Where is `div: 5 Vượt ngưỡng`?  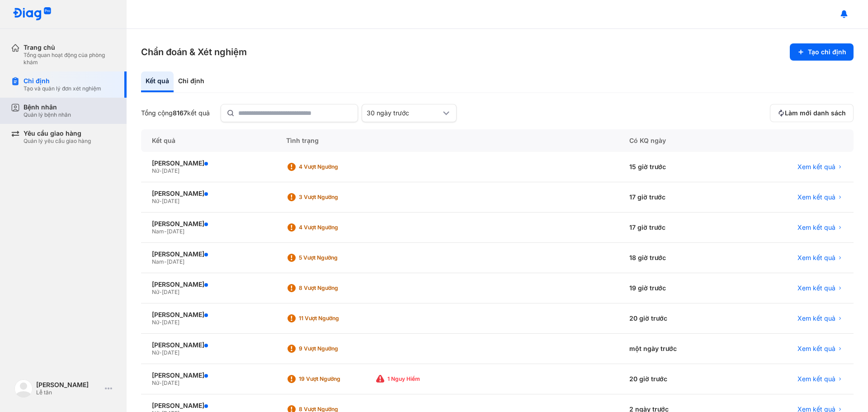
div: 5 Vượt ngưỡng is located at coordinates (335, 258).